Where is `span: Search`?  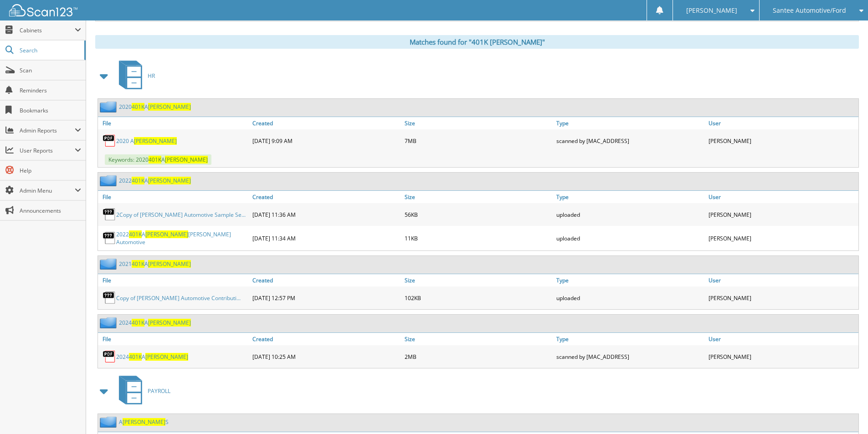 span: Search is located at coordinates (50, 50).